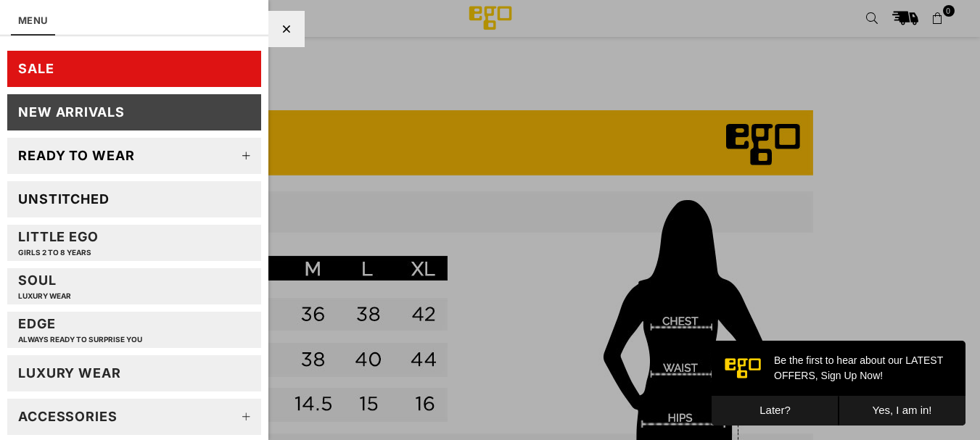 The height and width of the screenshot is (440, 980). What do you see at coordinates (135, 69) in the screenshot?
I see `a: SALE` at bounding box center [135, 69].